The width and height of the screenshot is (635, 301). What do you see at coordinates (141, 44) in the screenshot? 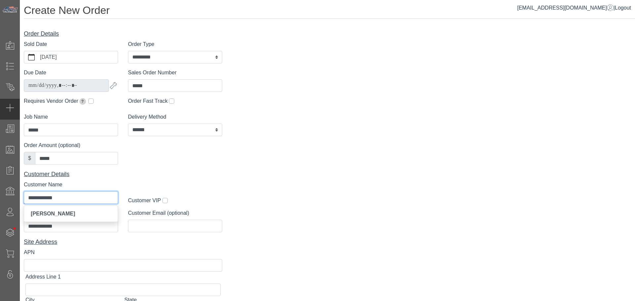
I see `label: Order Type` at bounding box center [141, 44].